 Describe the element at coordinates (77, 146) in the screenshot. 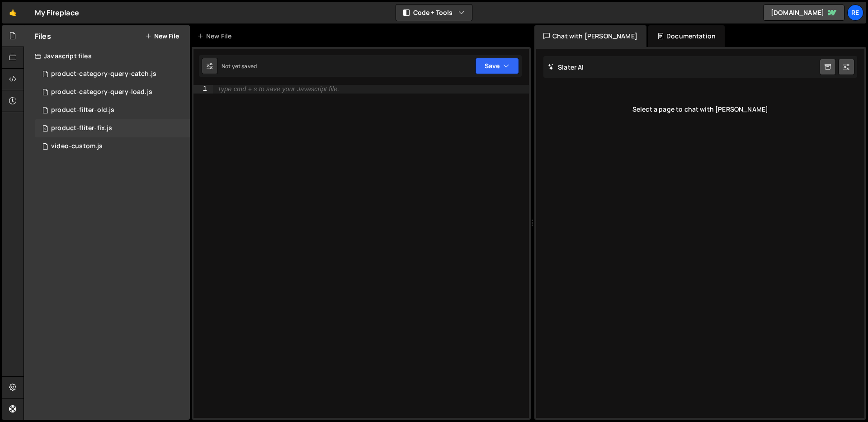

I see `div: video-custom.js` at that location.